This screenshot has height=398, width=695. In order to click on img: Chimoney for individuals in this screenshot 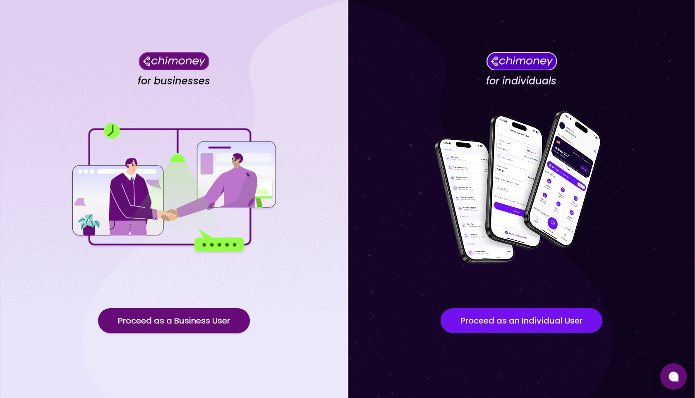, I will do `click(521, 61)`.